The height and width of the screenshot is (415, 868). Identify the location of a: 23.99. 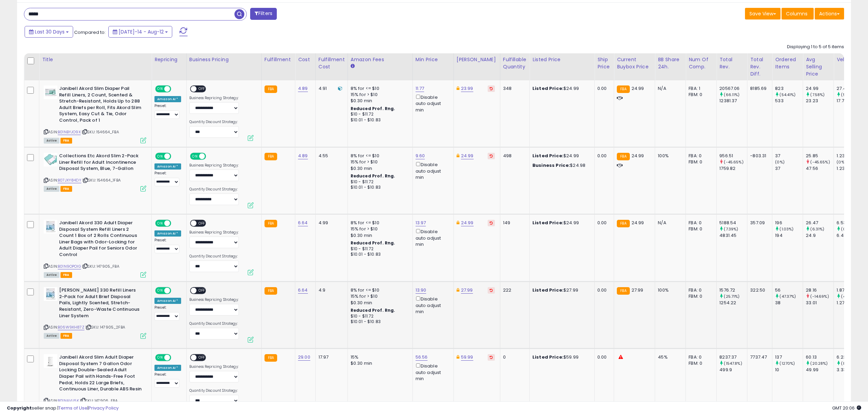
(467, 89).